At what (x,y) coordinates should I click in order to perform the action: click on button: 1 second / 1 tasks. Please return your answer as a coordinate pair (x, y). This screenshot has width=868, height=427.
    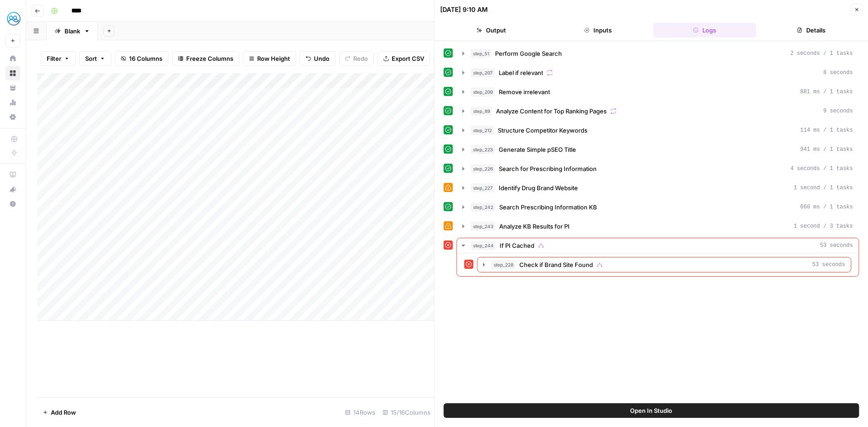
    Looking at the image, I should click on (658, 188).